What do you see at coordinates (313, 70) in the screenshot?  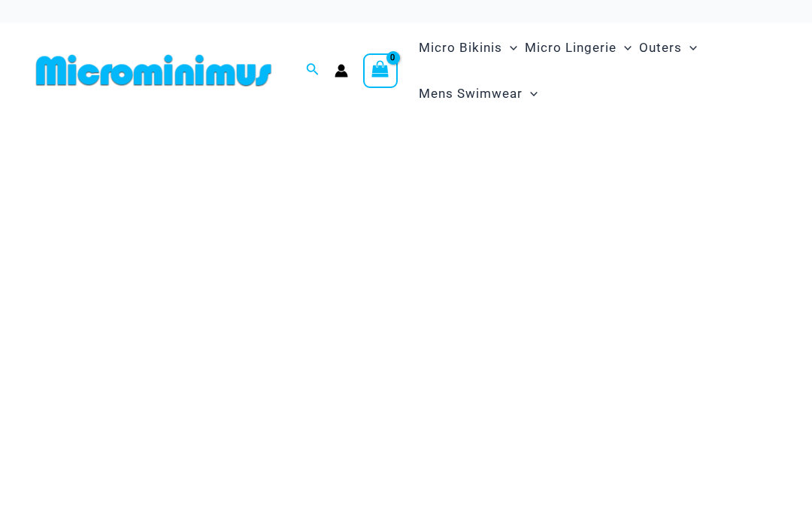 I see `a: Search icon link` at bounding box center [313, 70].